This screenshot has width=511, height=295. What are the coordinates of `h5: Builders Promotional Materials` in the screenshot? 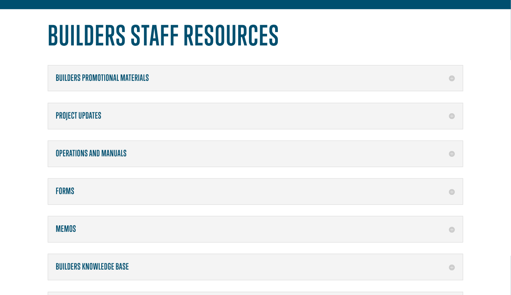 It's located at (255, 78).